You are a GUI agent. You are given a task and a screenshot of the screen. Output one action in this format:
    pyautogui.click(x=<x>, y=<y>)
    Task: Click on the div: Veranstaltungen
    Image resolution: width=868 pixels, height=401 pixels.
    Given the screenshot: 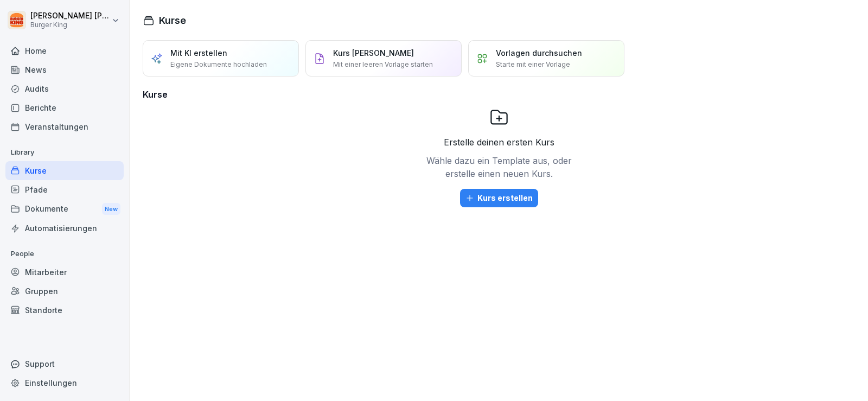 What is the action you would take?
    pyautogui.click(x=64, y=127)
    